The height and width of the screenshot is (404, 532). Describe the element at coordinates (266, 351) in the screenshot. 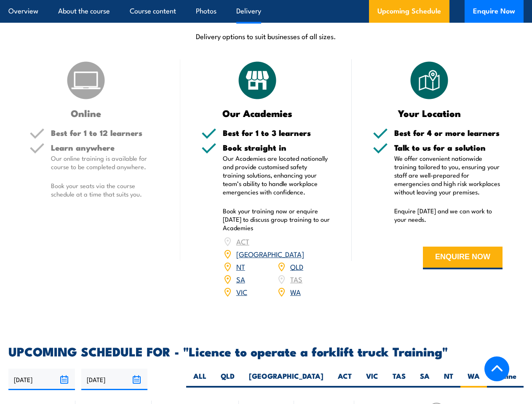

I see `h2: UPCOMING SCHEDULE FOR - "Licence to operate a forklift truck Training"` at that location.